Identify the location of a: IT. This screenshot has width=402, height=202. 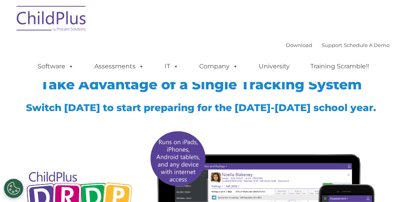
(172, 66).